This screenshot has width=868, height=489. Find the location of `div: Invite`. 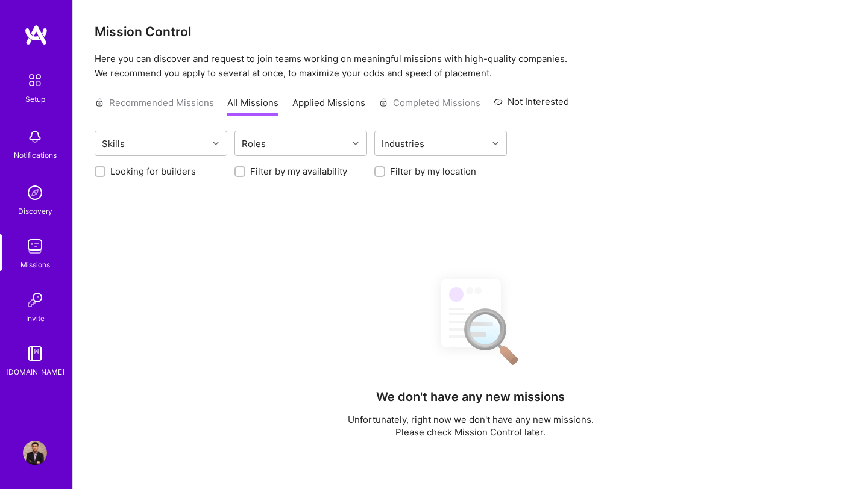

div: Invite is located at coordinates (35, 318).